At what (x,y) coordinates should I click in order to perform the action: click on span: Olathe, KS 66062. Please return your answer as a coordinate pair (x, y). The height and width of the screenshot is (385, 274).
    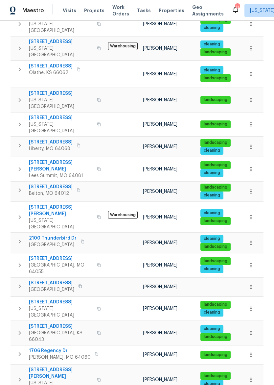
    Looking at the image, I should click on (51, 73).